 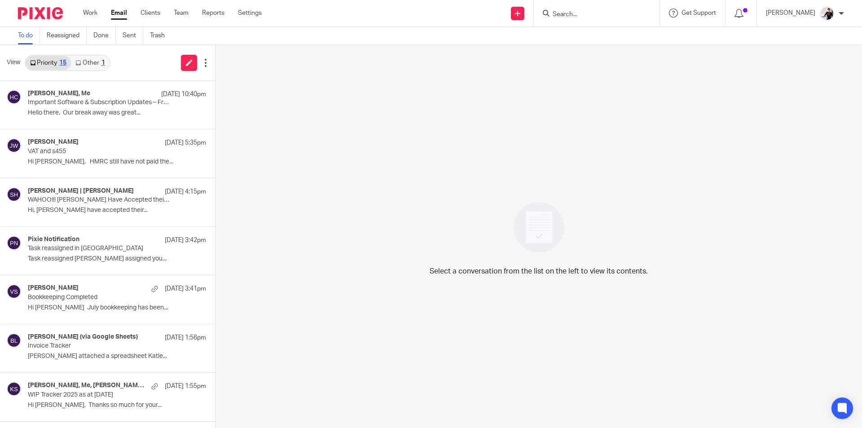 What do you see at coordinates (90, 63) in the screenshot?
I see `a: Other1` at bounding box center [90, 63].